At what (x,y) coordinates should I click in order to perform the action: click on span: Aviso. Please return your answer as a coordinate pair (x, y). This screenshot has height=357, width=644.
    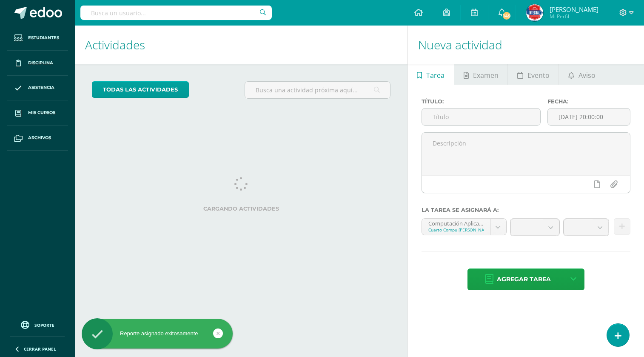
    Looking at the image, I should click on (587, 76).